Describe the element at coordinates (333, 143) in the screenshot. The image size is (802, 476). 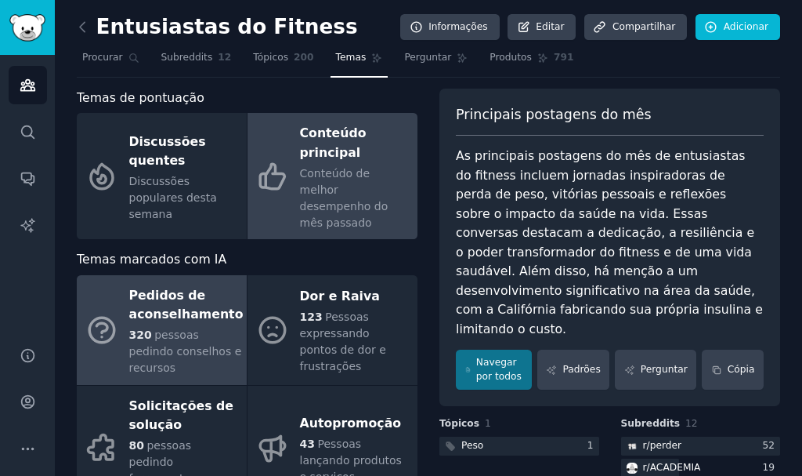
I see `font: Conteúdo principal` at that location.